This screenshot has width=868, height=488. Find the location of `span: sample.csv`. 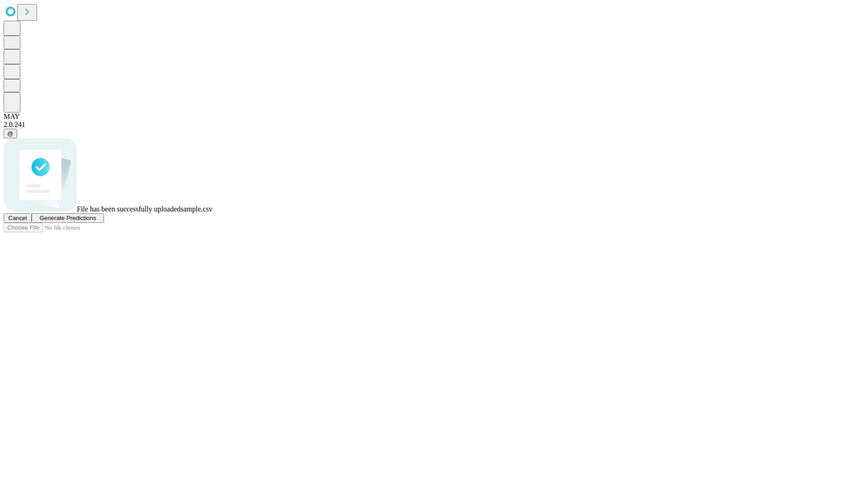

span: sample.csv is located at coordinates (196, 209).